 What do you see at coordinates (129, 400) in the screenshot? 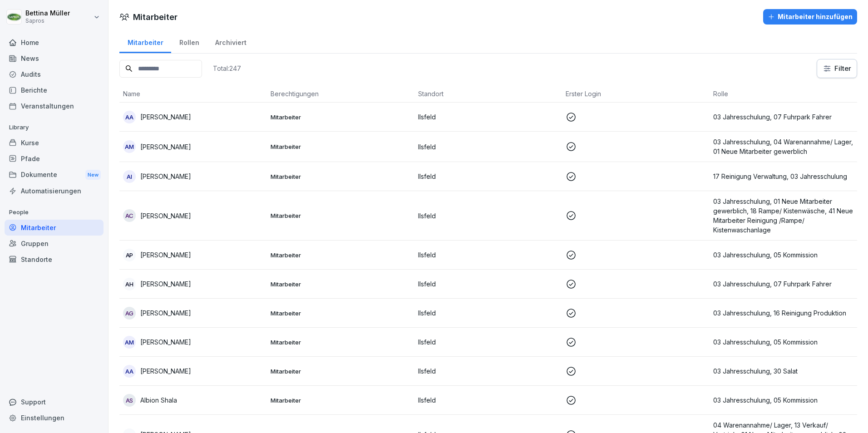
I see `div: AS` at bounding box center [129, 400].